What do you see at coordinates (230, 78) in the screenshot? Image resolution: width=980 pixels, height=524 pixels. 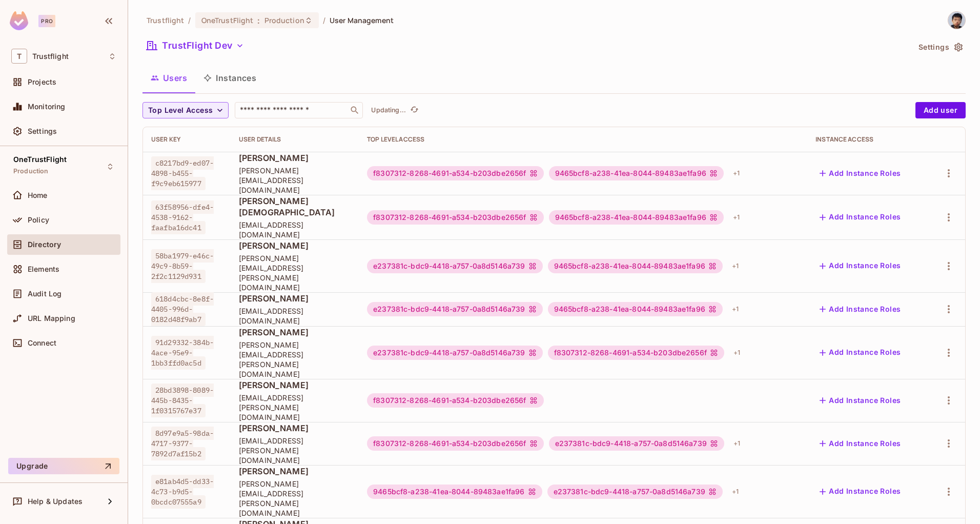 I see `button: Instances` at bounding box center [230, 78].